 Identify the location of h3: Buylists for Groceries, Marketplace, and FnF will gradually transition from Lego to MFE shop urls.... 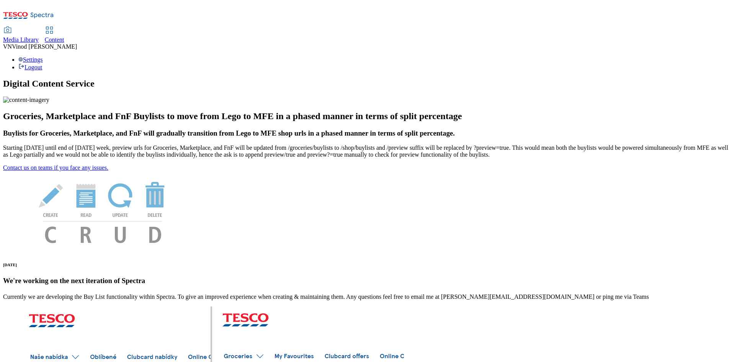
(367, 133).